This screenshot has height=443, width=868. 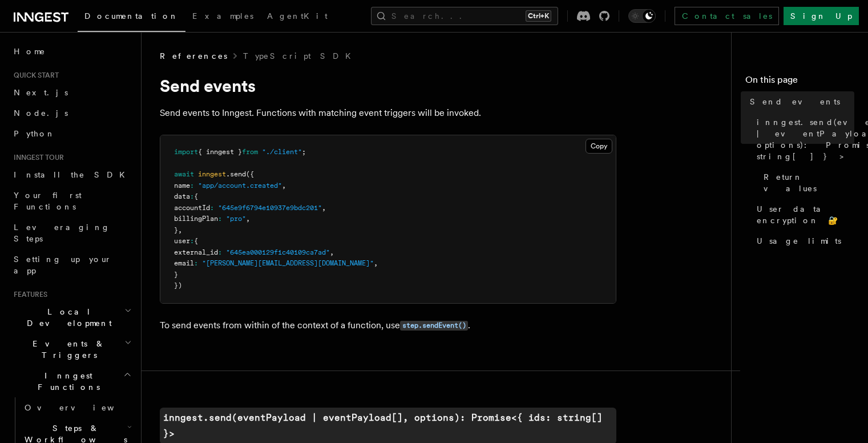 I want to click on span: "pro", so click(x=236, y=218).